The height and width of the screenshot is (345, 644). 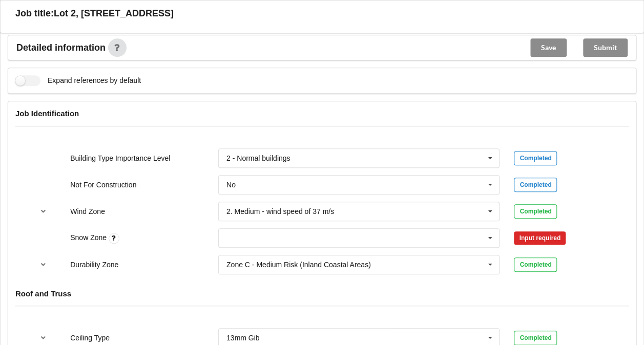 I want to click on label: Snow Zone, so click(x=89, y=238).